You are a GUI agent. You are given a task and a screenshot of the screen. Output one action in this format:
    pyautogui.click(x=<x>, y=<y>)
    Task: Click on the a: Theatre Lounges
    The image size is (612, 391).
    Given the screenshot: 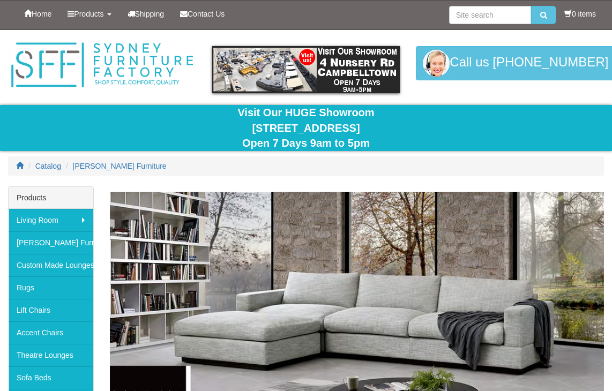 What is the action you would take?
    pyautogui.click(x=51, y=356)
    